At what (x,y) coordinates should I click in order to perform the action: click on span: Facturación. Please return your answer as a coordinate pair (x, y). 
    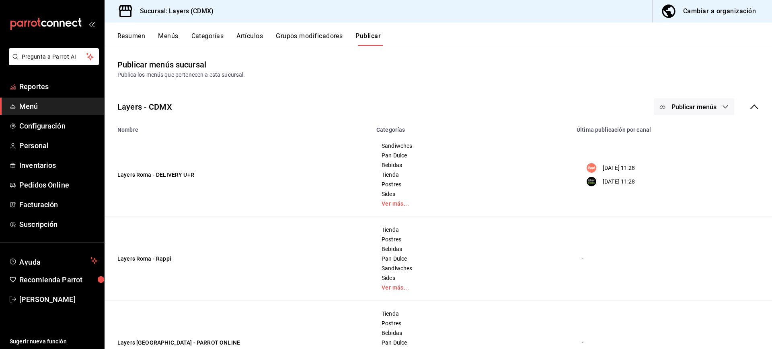
    Looking at the image, I should click on (58, 205).